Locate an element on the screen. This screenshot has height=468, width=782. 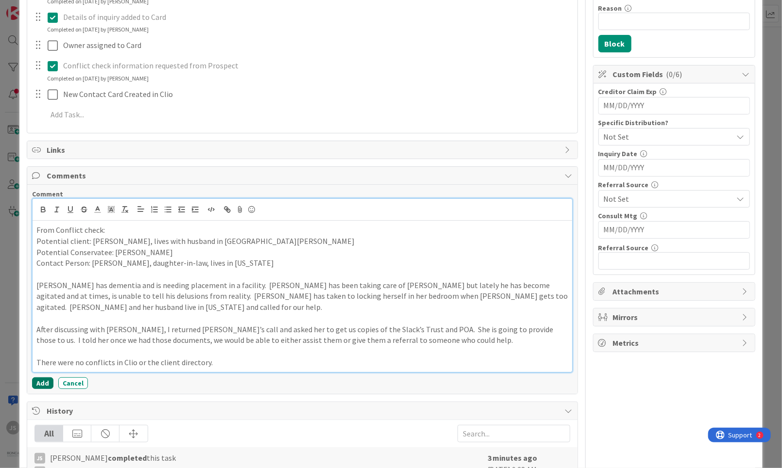
span: ( 0/6 ) is located at coordinates (674, 74).